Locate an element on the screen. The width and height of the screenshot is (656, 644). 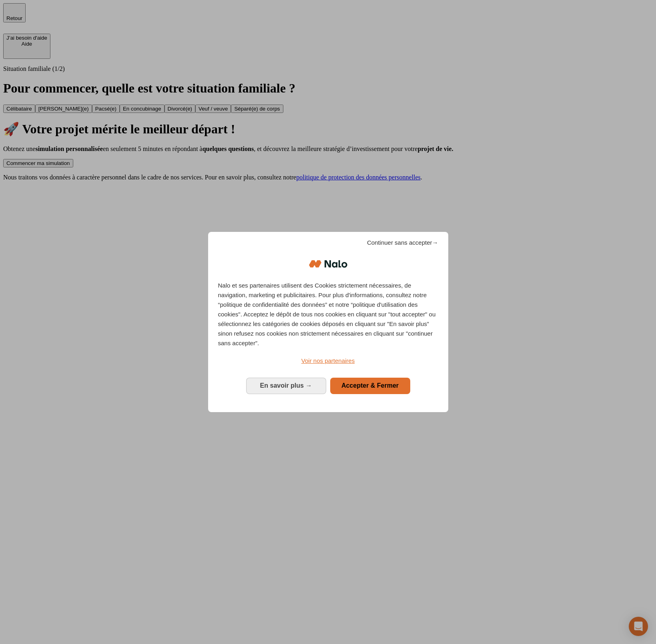
a: Voir nos partenaires is located at coordinates (328, 361).